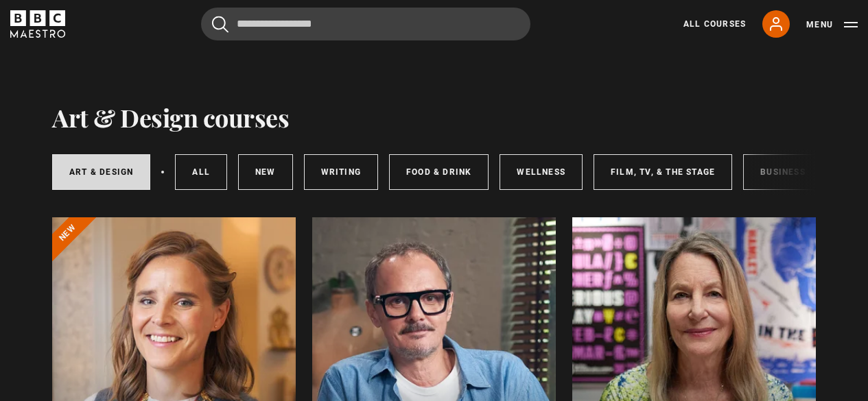 Image resolution: width=868 pixels, height=401 pixels. Describe the element at coordinates (220, 24) in the screenshot. I see `button: Submit the search query` at that location.